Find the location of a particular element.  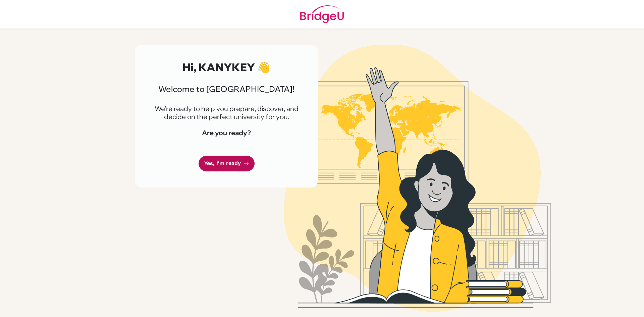

h2: Hi, KANYKEY 👋 is located at coordinates (226, 67).